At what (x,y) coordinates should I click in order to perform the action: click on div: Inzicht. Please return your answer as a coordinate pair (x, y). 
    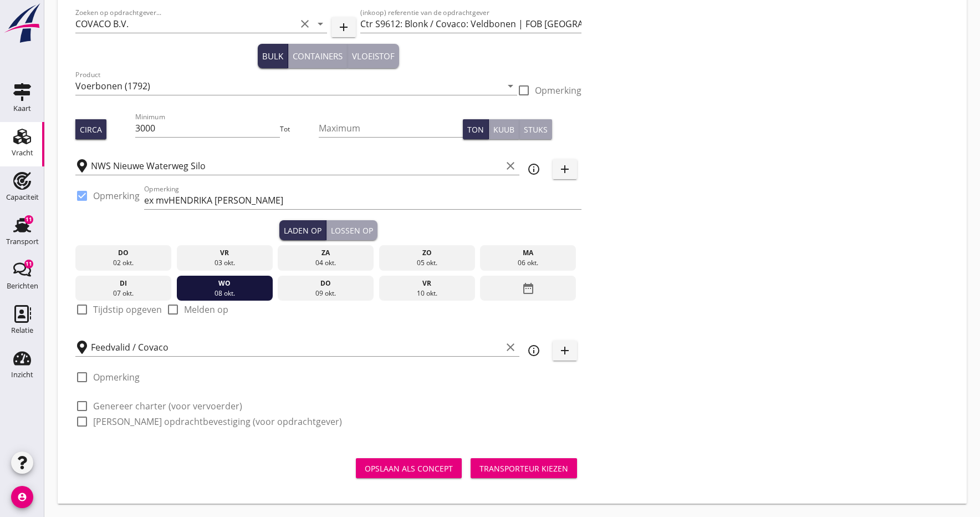
    Looking at the image, I should click on (22, 375).